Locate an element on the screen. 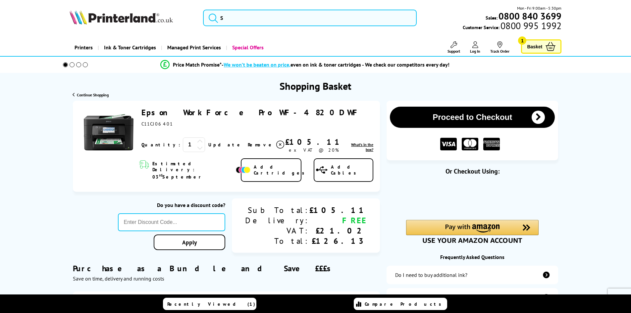 The width and height of the screenshot is (631, 313). a: Printerland Logo is located at coordinates (132, 18).